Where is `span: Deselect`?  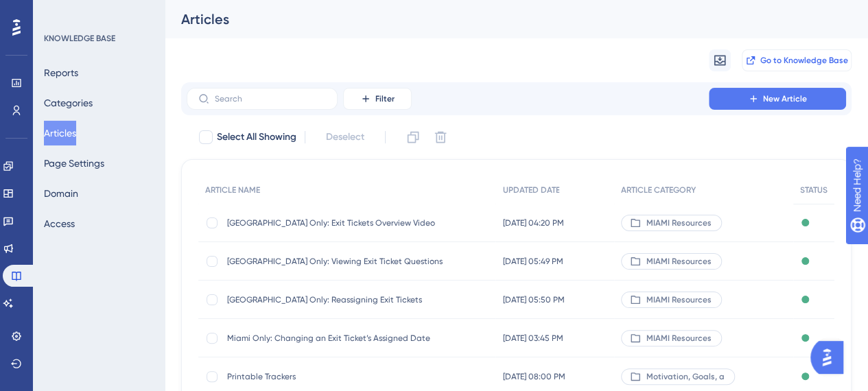
span: Deselect is located at coordinates (345, 137).